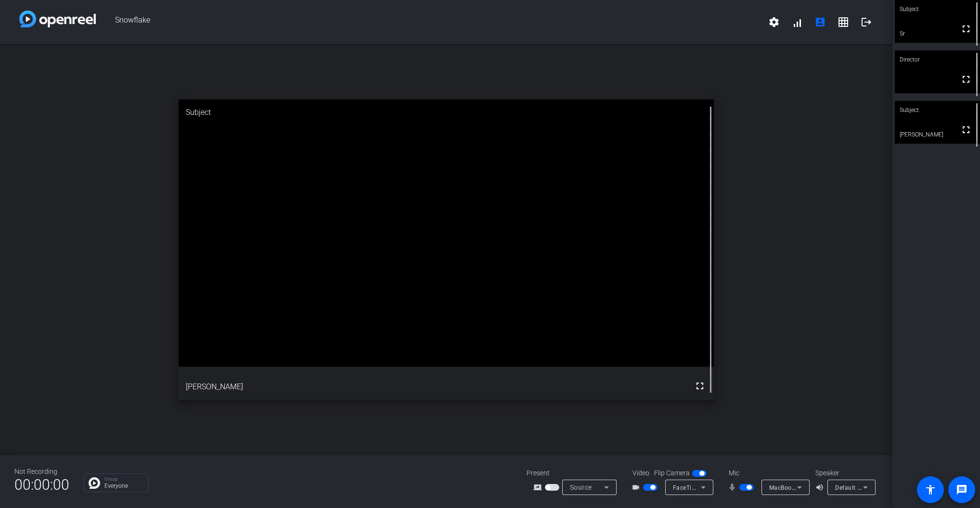 The height and width of the screenshot is (508, 980). What do you see at coordinates (42, 472) in the screenshot?
I see `div: Not Recording` at bounding box center [42, 472].